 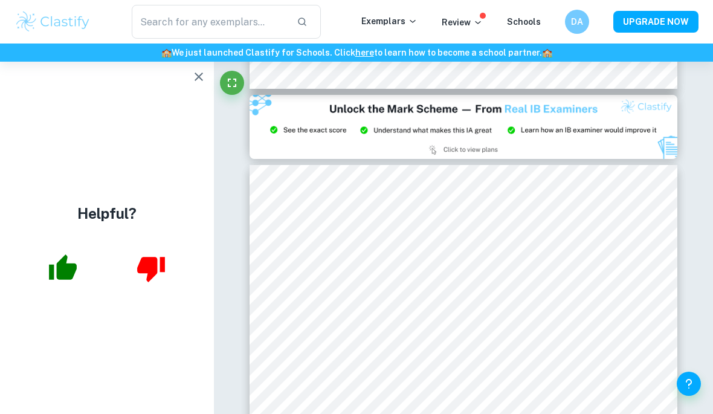 I want to click on a: Schools, so click(x=524, y=22).